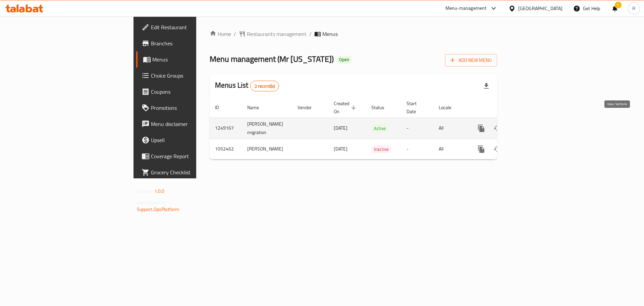 The image size is (644, 306). I want to click on span: Grocery Checklist, so click(193, 172).